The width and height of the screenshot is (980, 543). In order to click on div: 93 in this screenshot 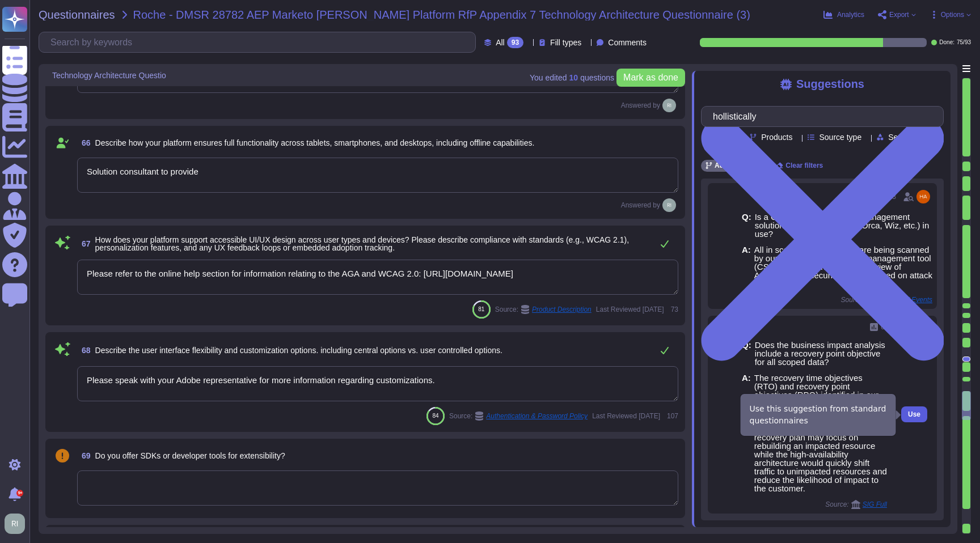, I will do `click(515, 43)`.